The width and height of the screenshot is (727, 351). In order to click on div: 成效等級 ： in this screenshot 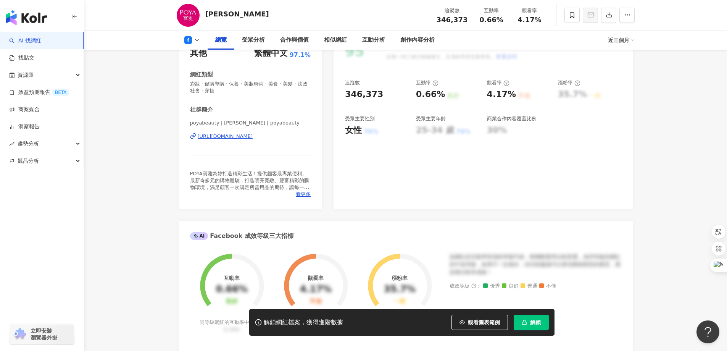, I will do `click(535, 286)`.